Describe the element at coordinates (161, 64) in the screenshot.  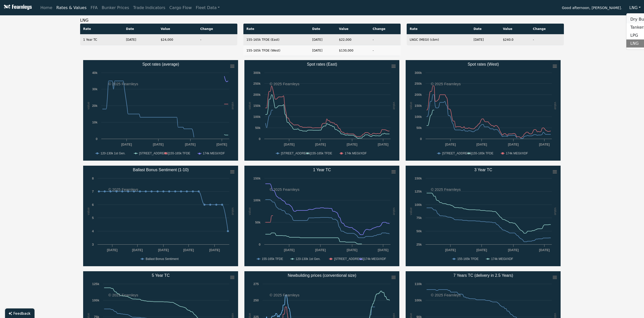
I see `text: Spot rates (average)` at that location.